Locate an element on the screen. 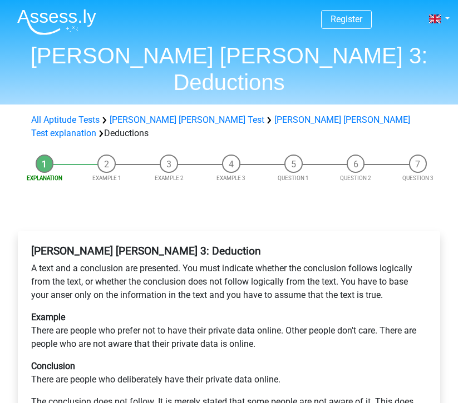  b: Conclusion is located at coordinates (53, 366).